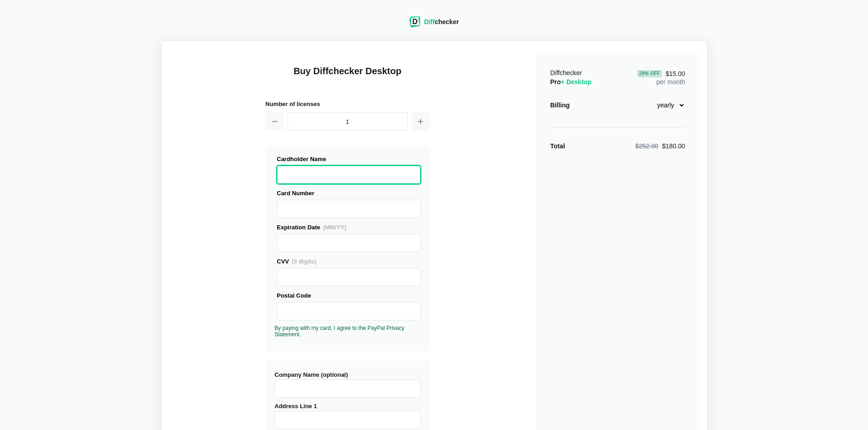 Image resolution: width=868 pixels, height=430 pixels. What do you see at coordinates (347, 385) in the screenshot?
I see `label: Company Name (optional)` at bounding box center [347, 385].